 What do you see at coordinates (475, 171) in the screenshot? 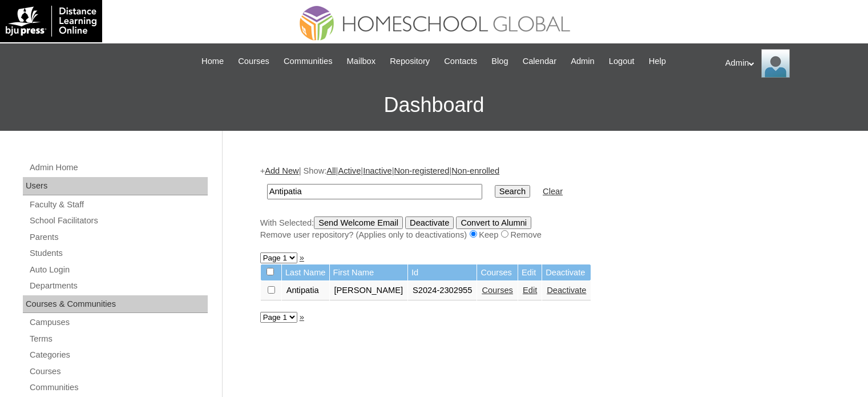
I see `a: Non-enrolled` at bounding box center [475, 171].